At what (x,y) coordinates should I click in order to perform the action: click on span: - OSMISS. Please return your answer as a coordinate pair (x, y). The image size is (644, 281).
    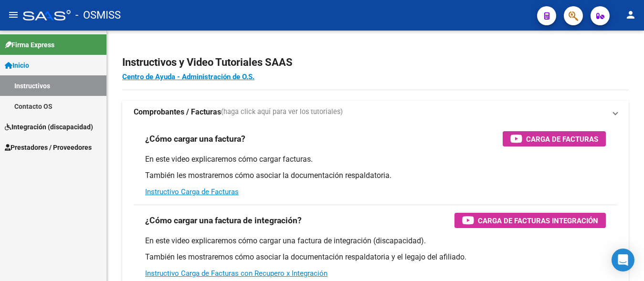
    Looking at the image, I should click on (98, 15).